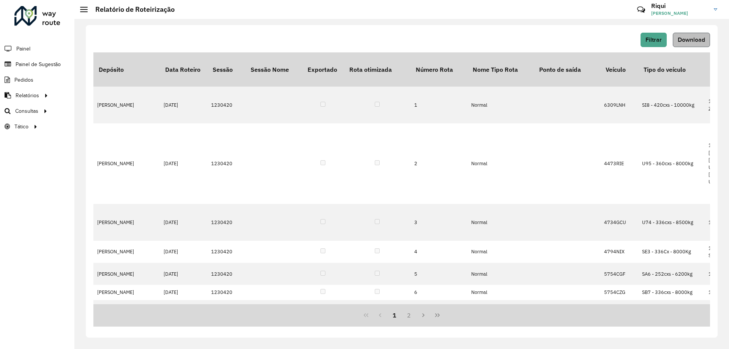  What do you see at coordinates (672, 274) in the screenshot?
I see `td: SA6 - 252cxs - 6200kg` at bounding box center [672, 274].